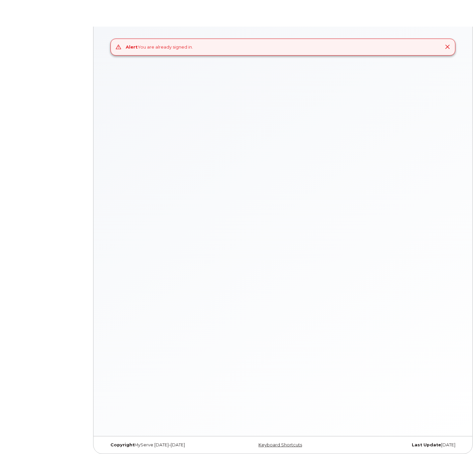 The width and height of the screenshot is (476, 454). I want to click on a: Keyboard Shortcuts, so click(280, 445).